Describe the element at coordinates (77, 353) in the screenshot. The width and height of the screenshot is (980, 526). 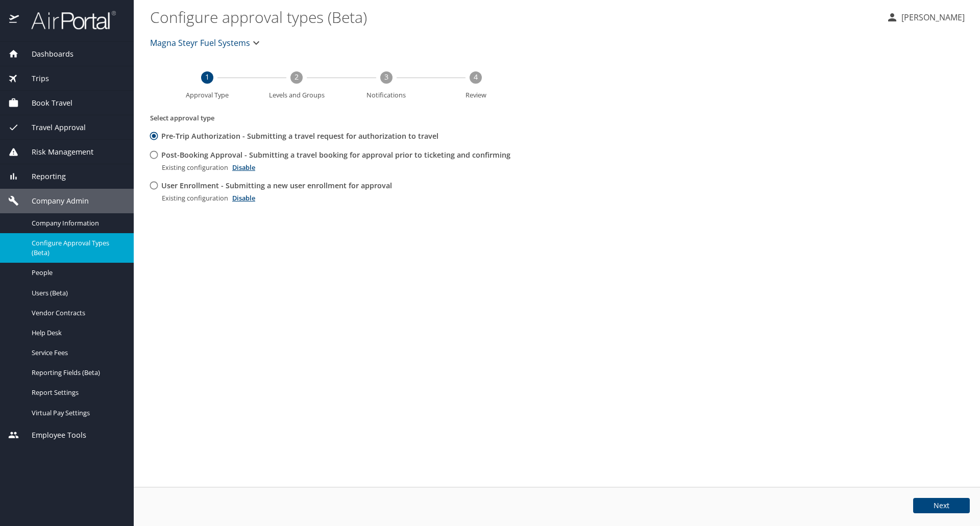
I see `span: Service Fees` at that location.